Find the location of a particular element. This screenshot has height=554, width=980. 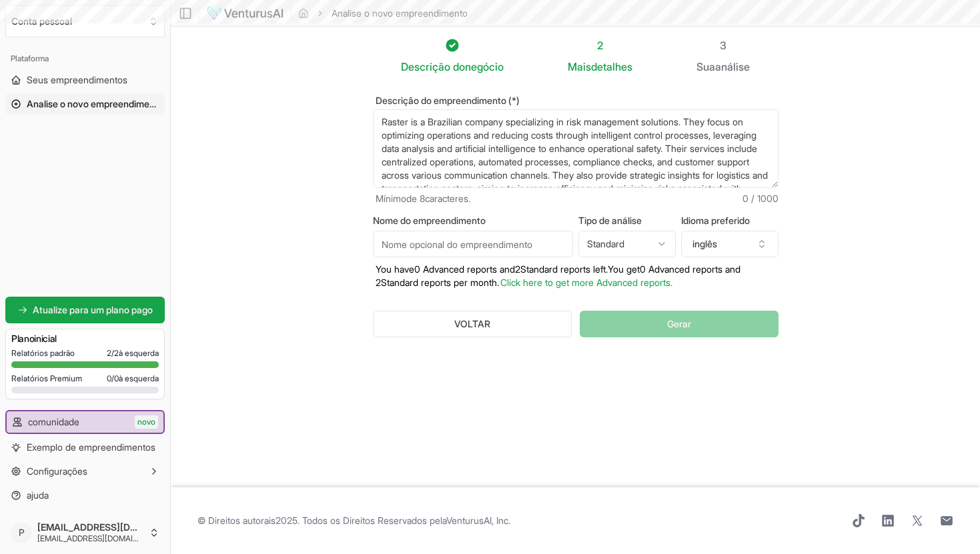

span: Seus empreendimentos is located at coordinates (76, 80).